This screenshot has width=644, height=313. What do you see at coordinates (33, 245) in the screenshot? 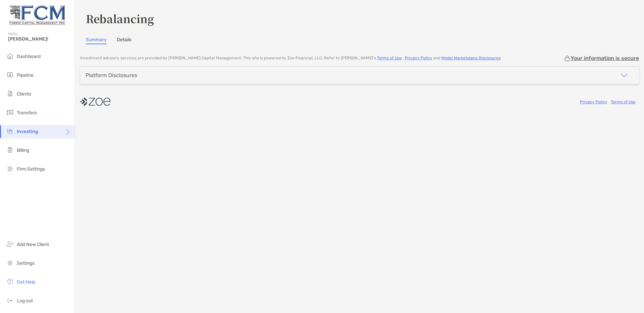
I see `span: Add New Client` at bounding box center [33, 245].